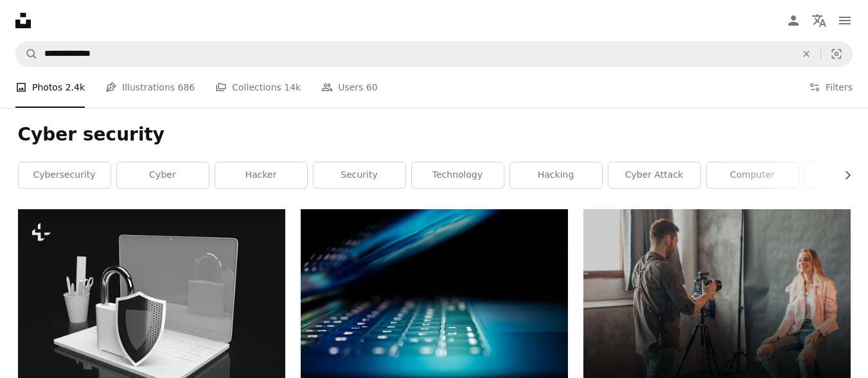 Image resolution: width=868 pixels, height=378 pixels. Describe the element at coordinates (806, 54) in the screenshot. I see `button: Clear` at that location.